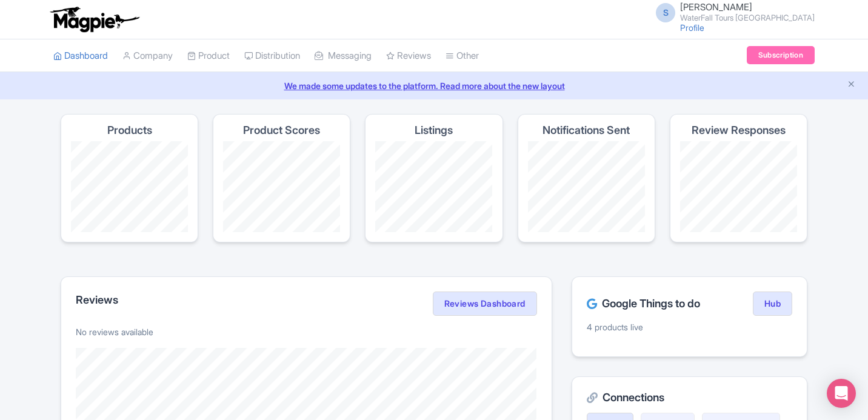 Image resolution: width=868 pixels, height=420 pixels. Describe the element at coordinates (781, 55) in the screenshot. I see `a: Subscription` at that location.